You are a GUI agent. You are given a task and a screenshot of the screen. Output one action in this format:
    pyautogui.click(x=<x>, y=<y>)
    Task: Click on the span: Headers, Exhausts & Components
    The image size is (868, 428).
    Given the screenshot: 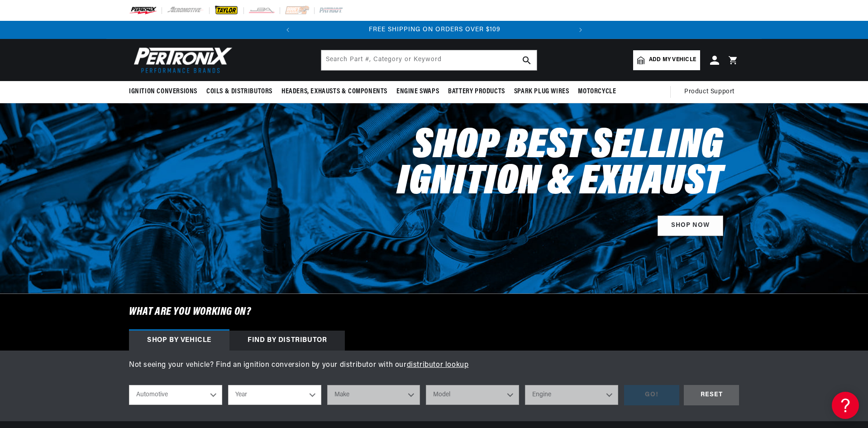 What is the action you would take?
    pyautogui.click(x=335, y=91)
    